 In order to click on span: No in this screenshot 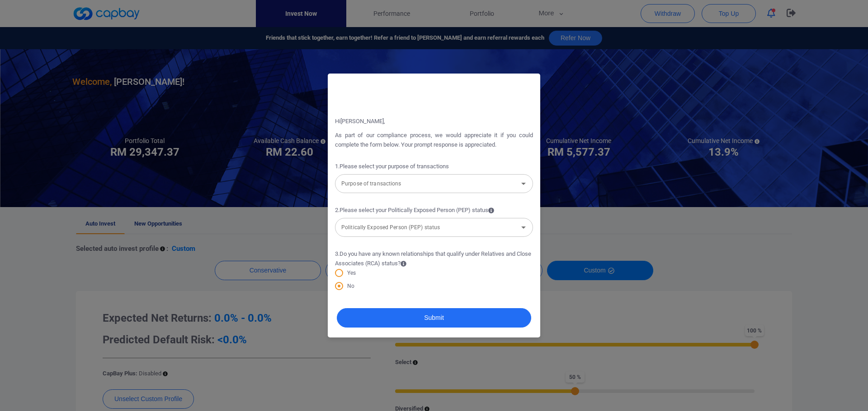, I will do `click(349, 286)`.